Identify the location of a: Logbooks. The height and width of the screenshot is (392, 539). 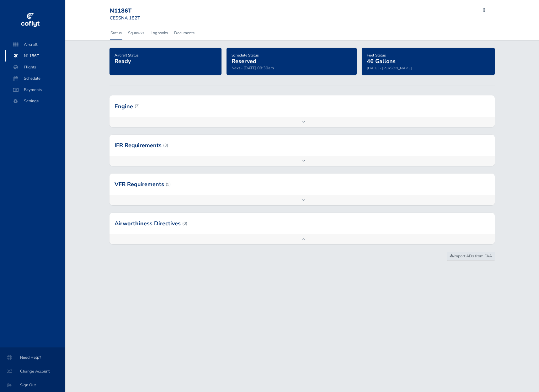
(159, 33).